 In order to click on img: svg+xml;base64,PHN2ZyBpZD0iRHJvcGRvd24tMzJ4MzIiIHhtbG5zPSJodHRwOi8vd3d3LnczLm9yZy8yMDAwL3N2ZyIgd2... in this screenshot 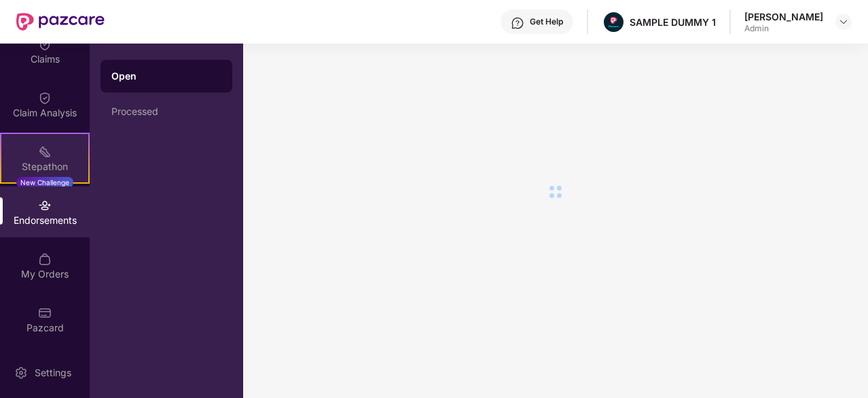, I will do `click(844, 22)`.